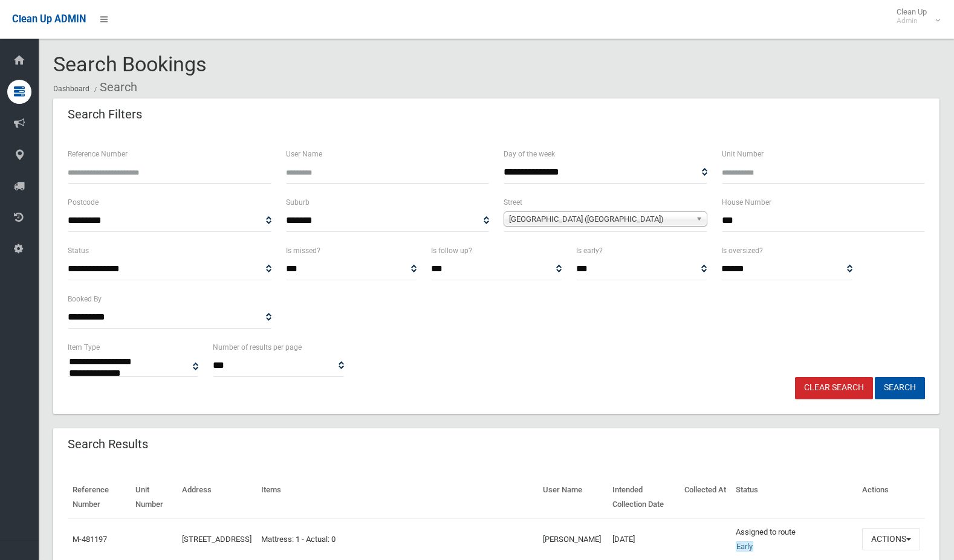 Image resolution: width=954 pixels, height=560 pixels. What do you see at coordinates (78, 251) in the screenshot?
I see `label: Status` at bounding box center [78, 251].